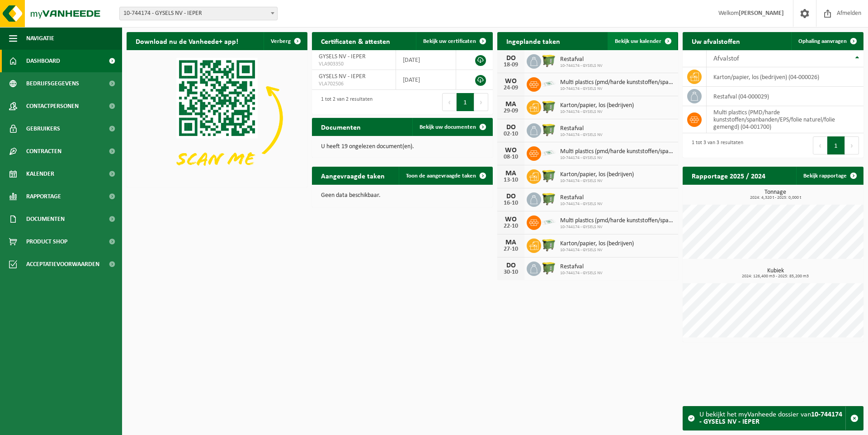 This screenshot has height=435, width=868. I want to click on td: karton/papier, los (bedrijven) (04-000026), so click(785, 77).